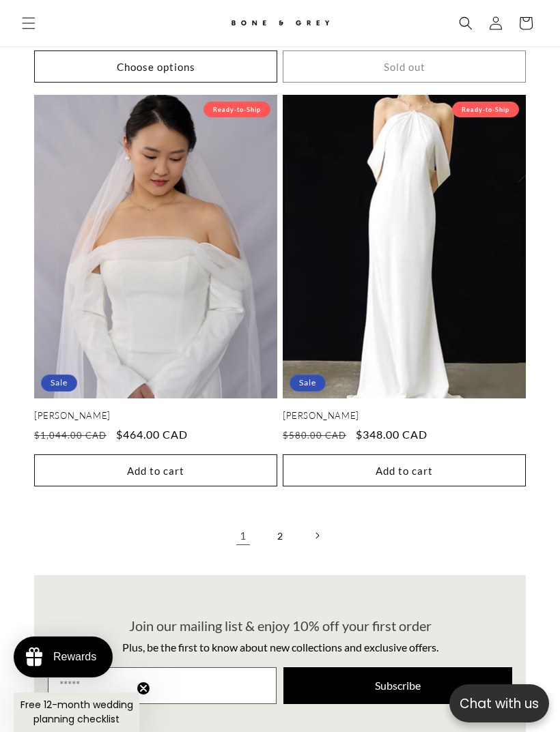 Image resolution: width=560 pixels, height=732 pixels. I want to click on a: Next page, so click(316, 536).